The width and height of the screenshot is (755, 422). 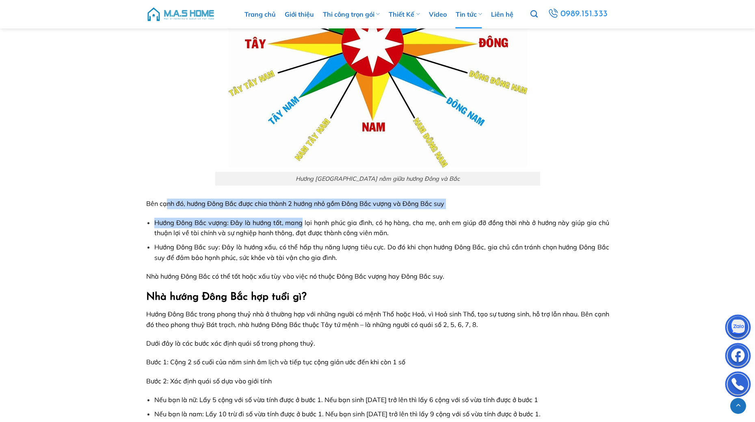 What do you see at coordinates (276, 362) in the screenshot?
I see `span: Bước 1: Cộng 2 số cuối của năm sinh âm lịch và tiếp tục cộng giản ước đến khi còn 1 số` at bounding box center [276, 362].